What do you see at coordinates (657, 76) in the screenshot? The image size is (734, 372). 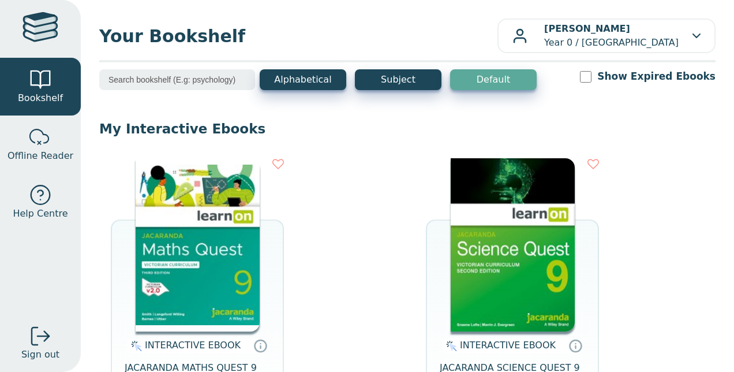 I see `label: Show Expired Ebooks` at bounding box center [657, 76].